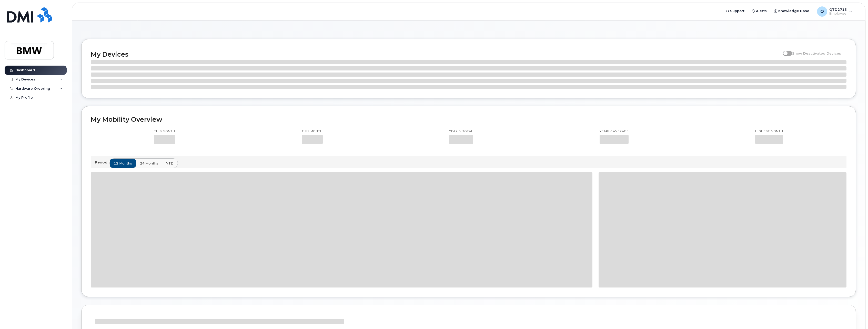 This screenshot has width=868, height=329. I want to click on input: Show Deactivated Devices, so click(785, 50).